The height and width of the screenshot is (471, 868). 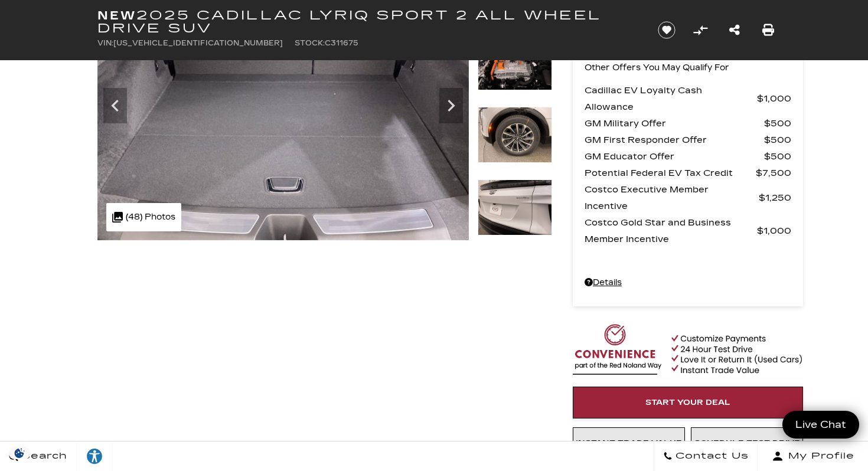 I want to click on a: Start Your Deal, so click(x=688, y=403).